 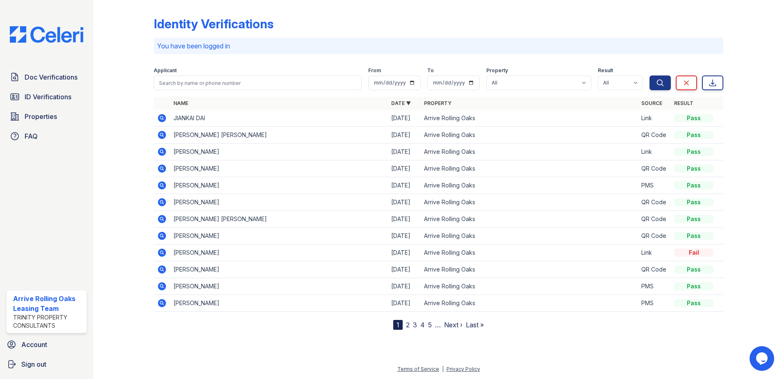 What do you see at coordinates (422, 325) in the screenshot?
I see `a: 4` at bounding box center [422, 325].